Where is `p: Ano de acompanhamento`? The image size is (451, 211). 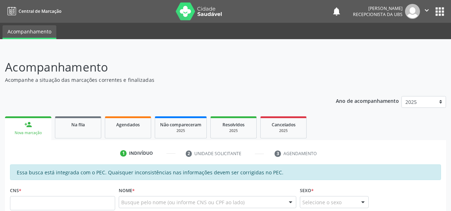
p: Ano de acompanhamento is located at coordinates (367, 101).